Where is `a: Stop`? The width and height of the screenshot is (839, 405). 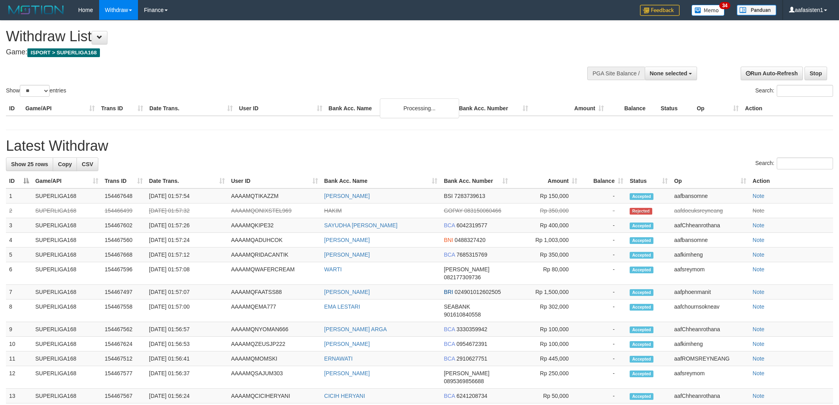
a: Stop is located at coordinates (816, 73).